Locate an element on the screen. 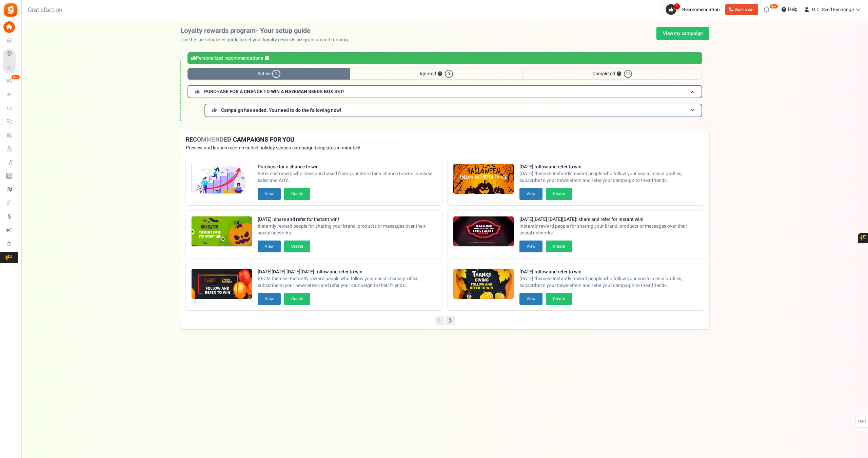 This screenshot has height=458, width=868. p: Use this personalized guide to get your loyalty rewards program up and running. is located at coordinates (268, 40).